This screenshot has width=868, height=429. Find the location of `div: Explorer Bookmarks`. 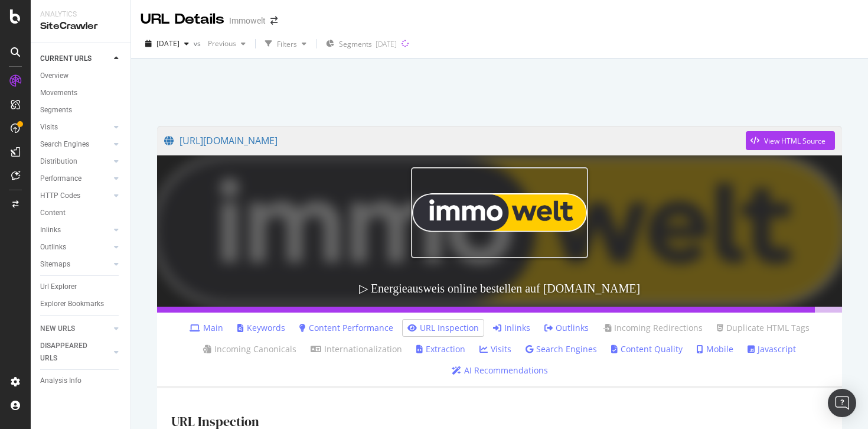

div: Explorer Bookmarks is located at coordinates (72, 303).